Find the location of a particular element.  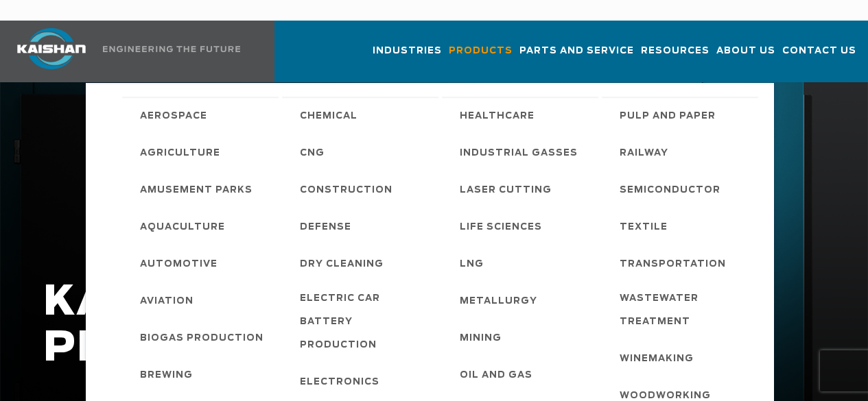

a: Transportation is located at coordinates (682, 263).